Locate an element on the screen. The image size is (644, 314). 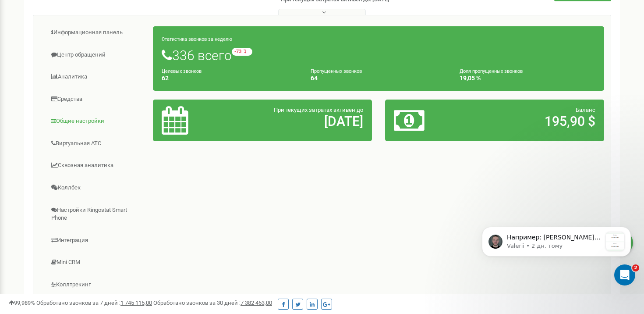
small: Статистика звонков за неделю is located at coordinates (197, 39).